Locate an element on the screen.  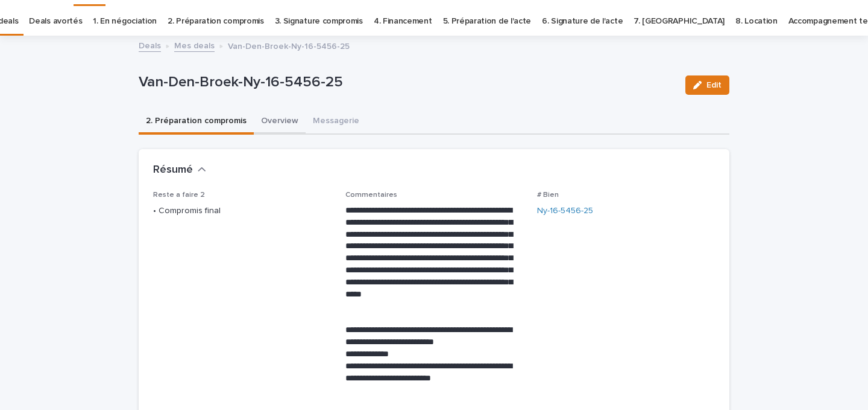
a: Deals is located at coordinates (149, 45).